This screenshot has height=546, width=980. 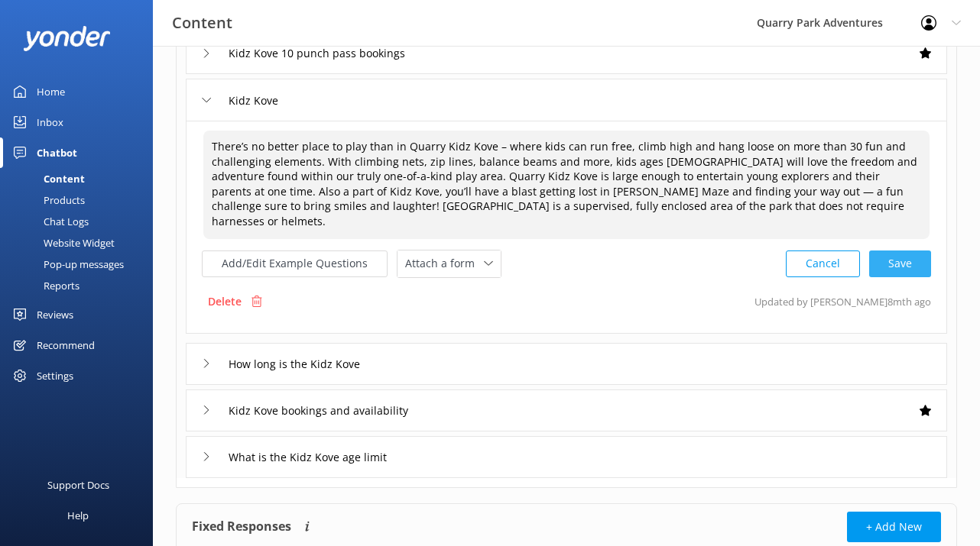 I want to click on div: Support Docs, so click(x=78, y=485).